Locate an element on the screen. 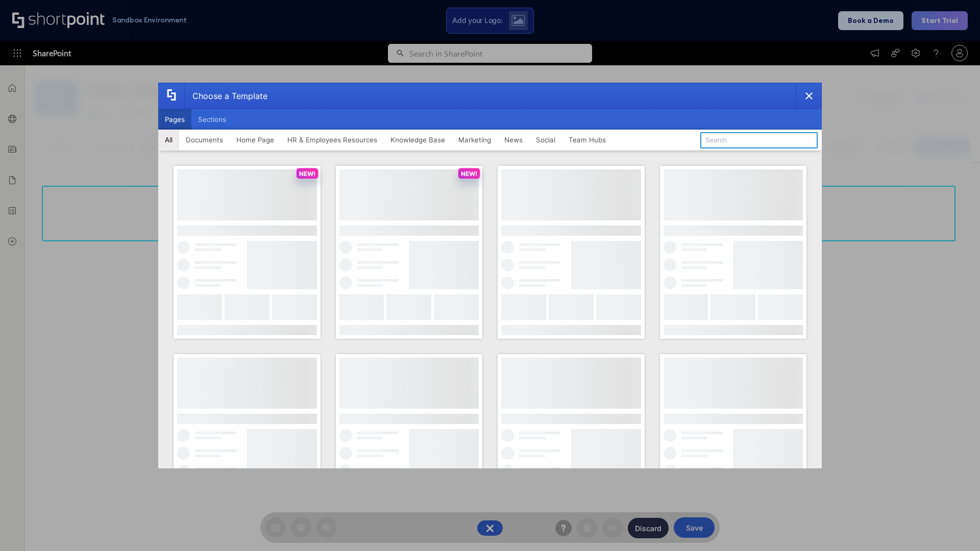 Image resolution: width=980 pixels, height=551 pixels. button: All is located at coordinates (169, 140).